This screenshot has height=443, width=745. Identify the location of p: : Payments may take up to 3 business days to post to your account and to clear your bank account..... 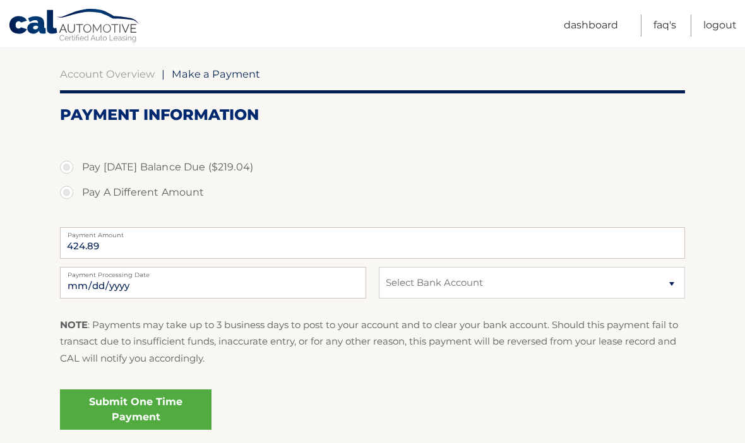
(372, 341).